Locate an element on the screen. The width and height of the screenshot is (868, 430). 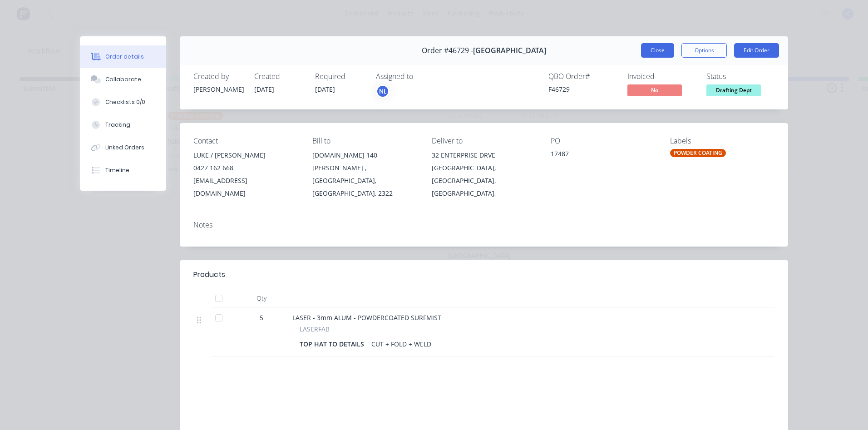
div: 17487 is located at coordinates (603, 156).